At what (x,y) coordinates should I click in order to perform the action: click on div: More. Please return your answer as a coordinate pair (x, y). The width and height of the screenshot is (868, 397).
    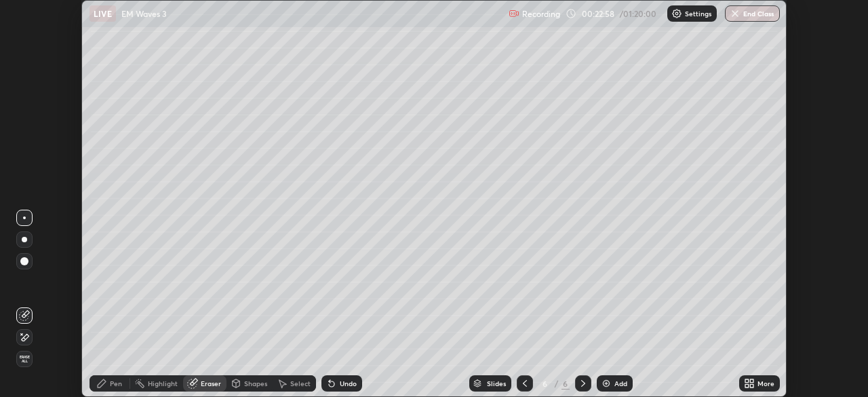
    Looking at the image, I should click on (766, 383).